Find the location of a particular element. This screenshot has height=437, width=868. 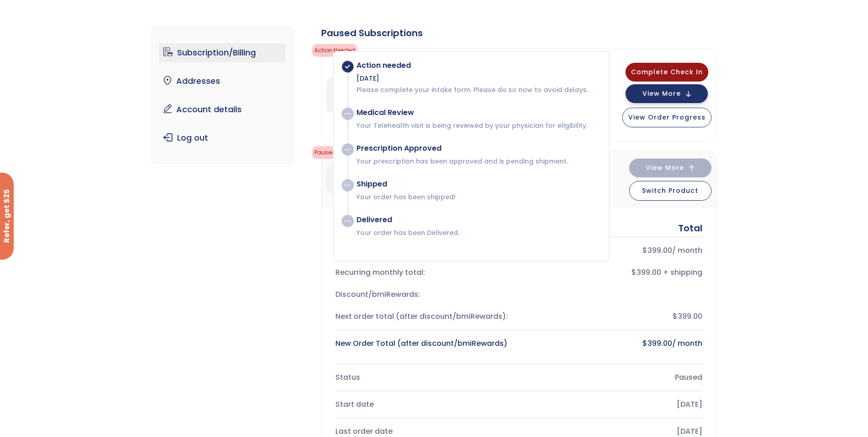

div: Prescription Approved is located at coordinates (478, 148).